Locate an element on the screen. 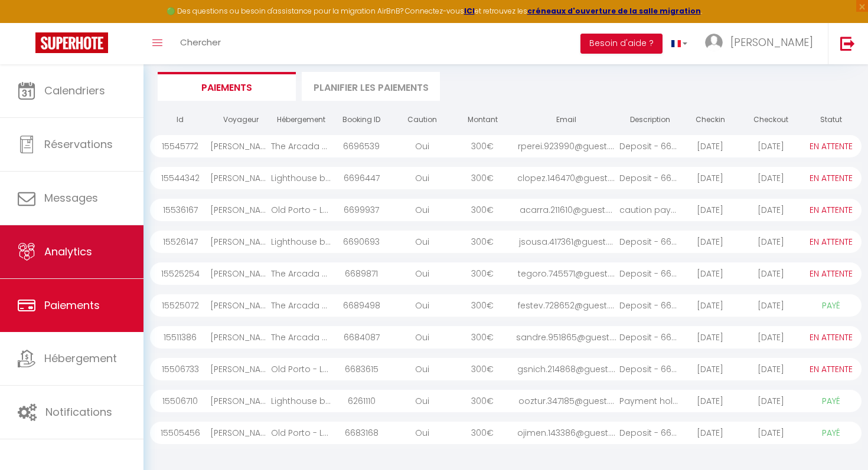 This screenshot has width=868, height=470. div: ooztur.347185@guest.... is located at coordinates (566, 401).